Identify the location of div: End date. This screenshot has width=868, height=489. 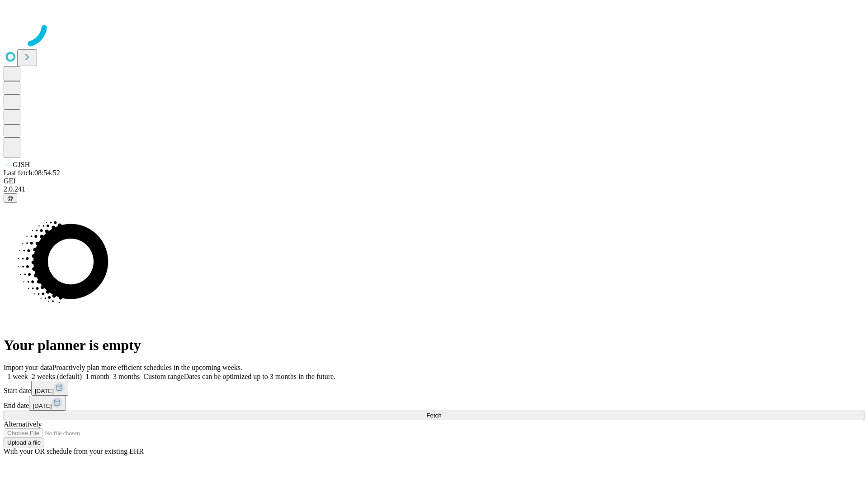
(434, 403).